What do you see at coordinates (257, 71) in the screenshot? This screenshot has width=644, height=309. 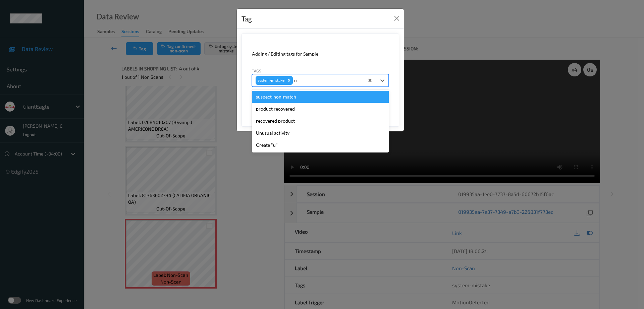 I see `label: Tags` at bounding box center [257, 71].